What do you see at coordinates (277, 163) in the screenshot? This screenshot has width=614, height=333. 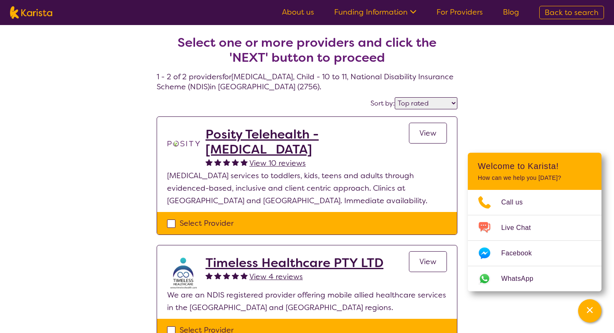 I see `a: View 10 reviews` at bounding box center [277, 163].